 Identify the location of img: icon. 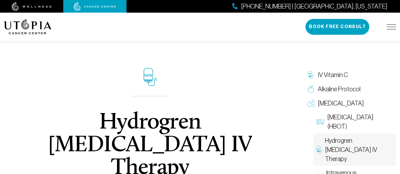
(150, 77).